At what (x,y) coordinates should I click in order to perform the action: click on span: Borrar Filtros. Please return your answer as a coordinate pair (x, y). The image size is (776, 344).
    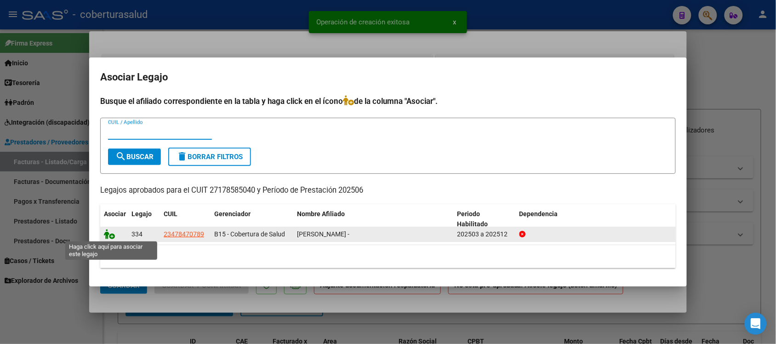
    Looking at the image, I should click on (210, 157).